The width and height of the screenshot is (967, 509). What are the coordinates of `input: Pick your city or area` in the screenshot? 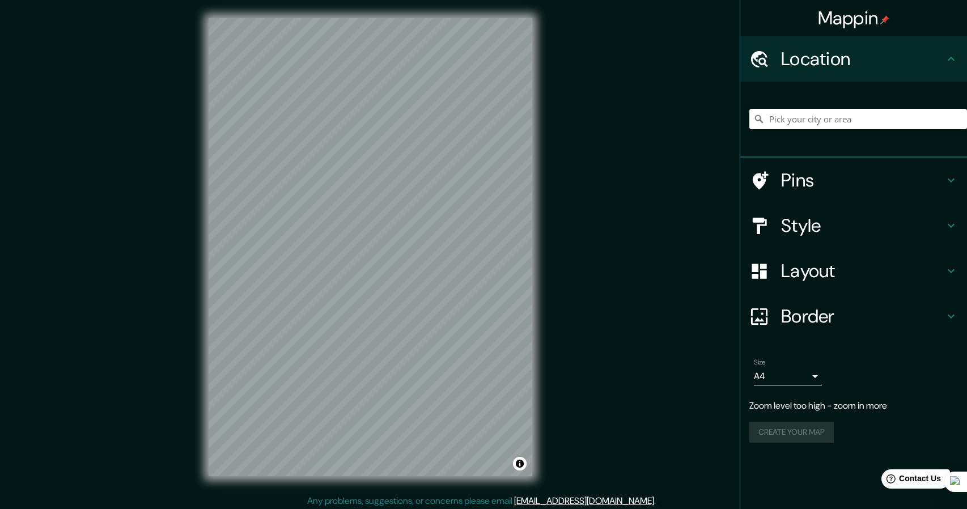 It's located at (858, 119).